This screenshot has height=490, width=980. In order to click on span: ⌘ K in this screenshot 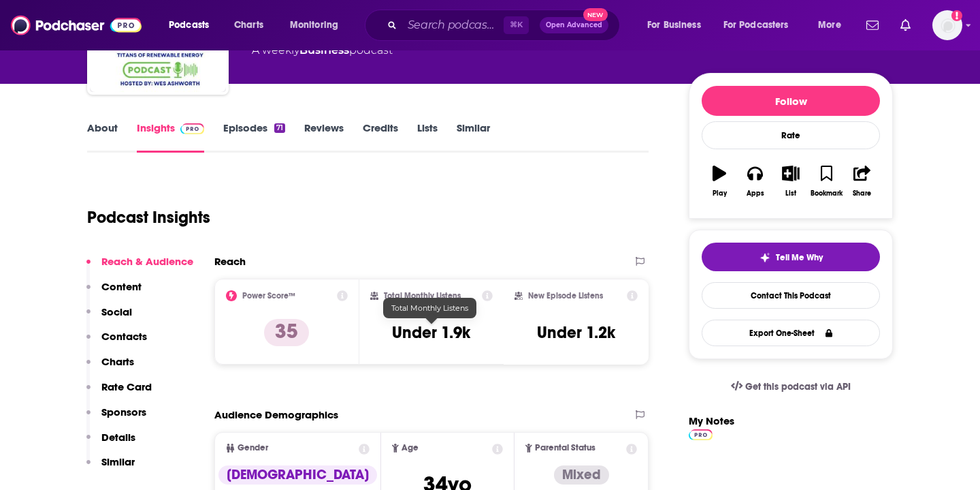, I will do `click(516, 26)`.